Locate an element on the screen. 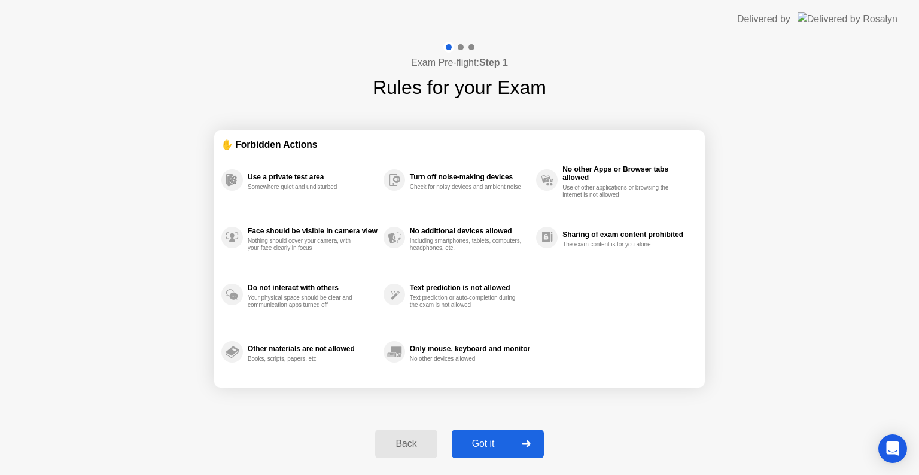  div: Including smartphones, tablets, computers, headphones, etc. is located at coordinates (466, 245).